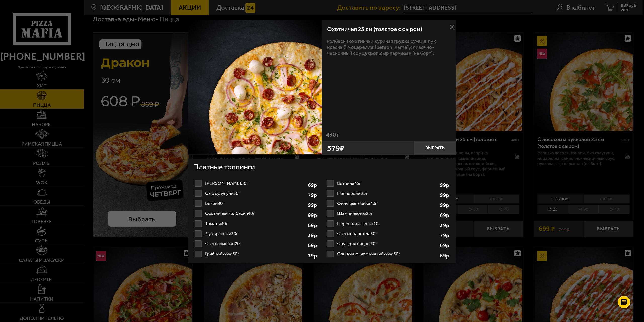 The width and height of the screenshot is (644, 322). Describe the element at coordinates (388, 194) in the screenshot. I see `label: Пепперони 25г` at that location.